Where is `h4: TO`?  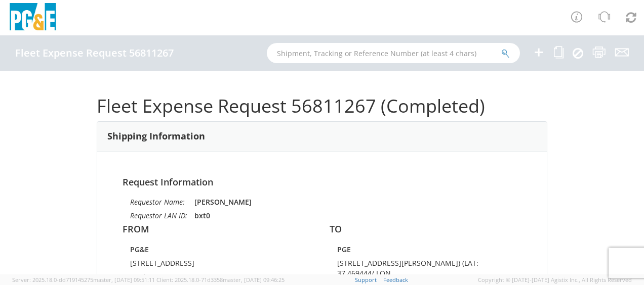 h4: TO is located at coordinates (425, 230).